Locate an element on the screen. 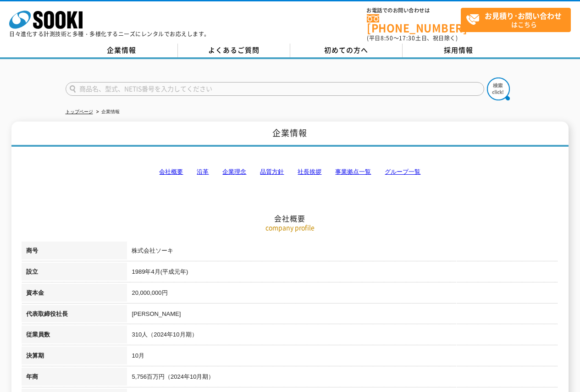 This screenshot has height=392, width=580. td: 10月 is located at coordinates (342, 357).